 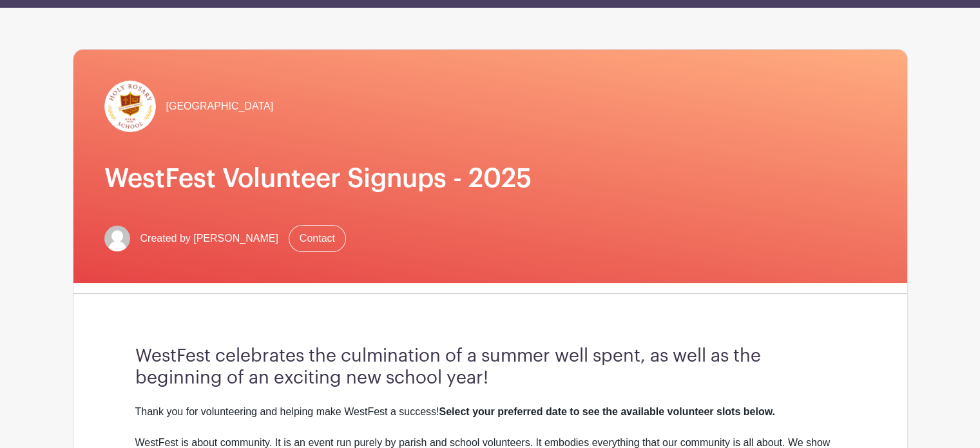 What do you see at coordinates (117, 238) in the screenshot?
I see `img: default-ce2991bfa6775e67f084385cd625a349d9dcbb7a52a09fb2fda1e96e2d18dcdb.png` at bounding box center [117, 238].